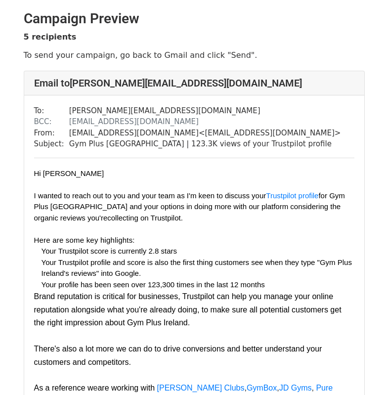 Image resolution: width=388 pixels, height=395 pixels. What do you see at coordinates (153, 284) in the screenshot?
I see `font: Your profile has been seen over 123,300 times in the last 12 months` at bounding box center [153, 284].